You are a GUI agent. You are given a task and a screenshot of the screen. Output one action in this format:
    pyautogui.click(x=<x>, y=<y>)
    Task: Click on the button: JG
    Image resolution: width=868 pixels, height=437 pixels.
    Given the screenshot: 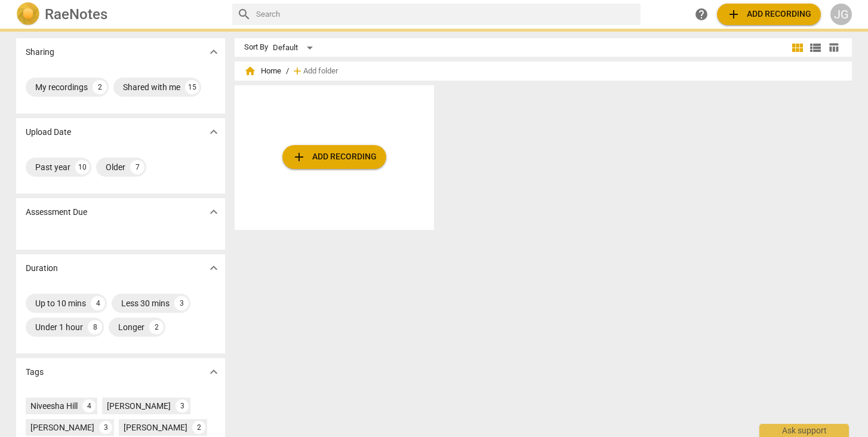 What is the action you would take?
    pyautogui.click(x=842, y=14)
    